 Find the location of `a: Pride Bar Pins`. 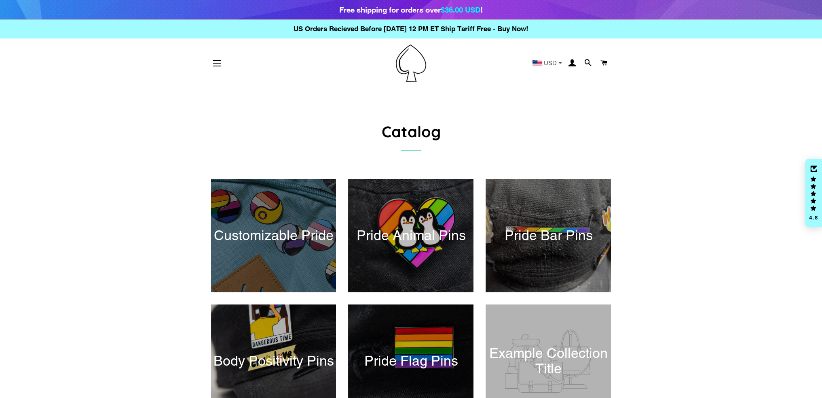

a: Pride Bar Pins is located at coordinates (548, 235).